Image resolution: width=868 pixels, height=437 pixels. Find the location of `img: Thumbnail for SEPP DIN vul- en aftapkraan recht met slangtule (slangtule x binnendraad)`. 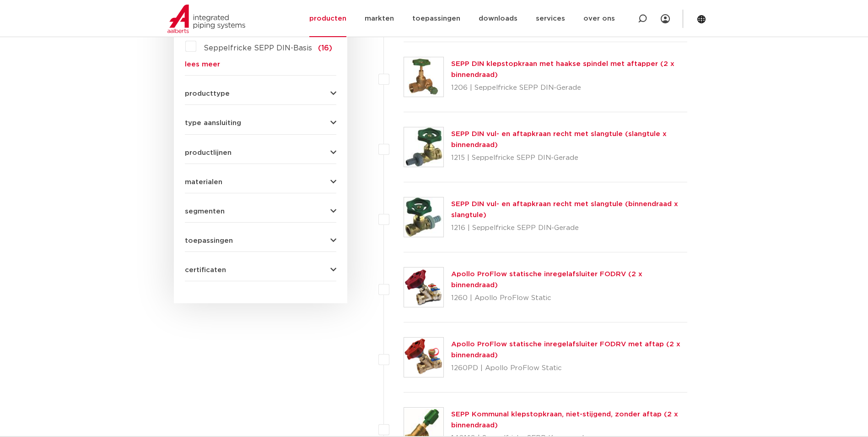

img: Thumbnail for SEPP DIN vul- en aftapkraan recht met slangtule (slangtule x binnendraad) is located at coordinates (424, 147).